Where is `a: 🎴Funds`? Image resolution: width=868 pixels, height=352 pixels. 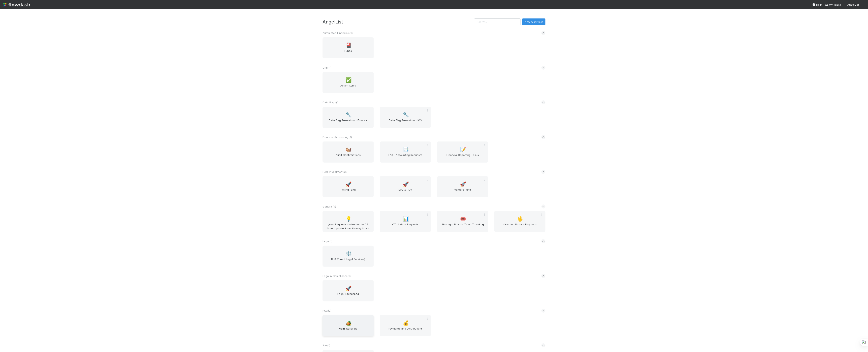 a: 🎴Funds is located at coordinates (348, 48).